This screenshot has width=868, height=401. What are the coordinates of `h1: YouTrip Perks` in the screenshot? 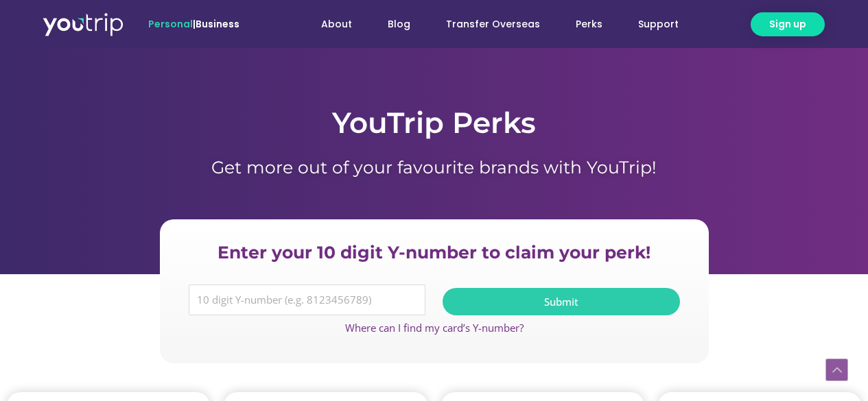 It's located at (434, 123).